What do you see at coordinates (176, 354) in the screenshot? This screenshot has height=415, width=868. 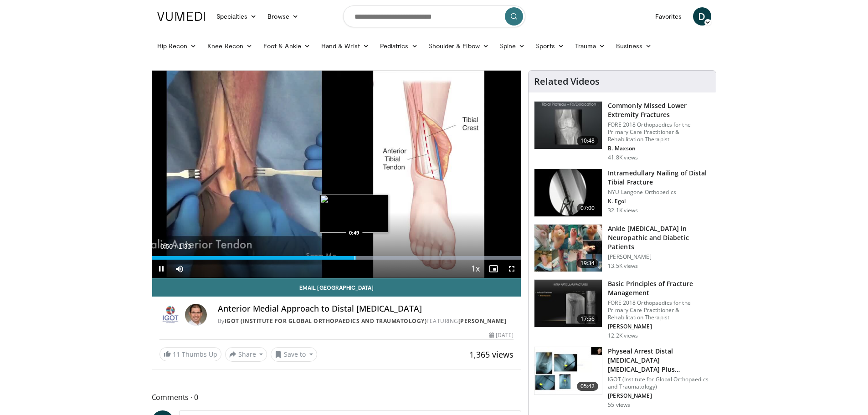 I see `span: 11` at bounding box center [176, 354].